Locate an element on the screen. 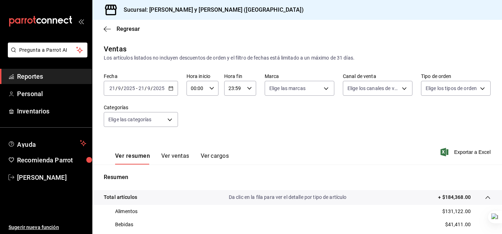 This screenshot has height=234, width=502. p: Bebidas is located at coordinates (124, 225).